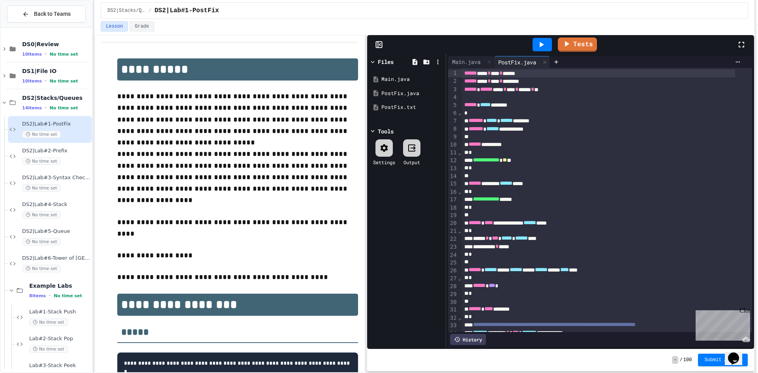  What do you see at coordinates (60, 286) in the screenshot?
I see `span: Example Labs` at bounding box center [60, 286].